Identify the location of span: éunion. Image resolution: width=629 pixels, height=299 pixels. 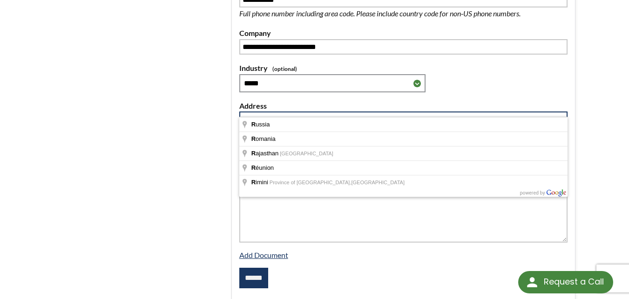
(263, 167).